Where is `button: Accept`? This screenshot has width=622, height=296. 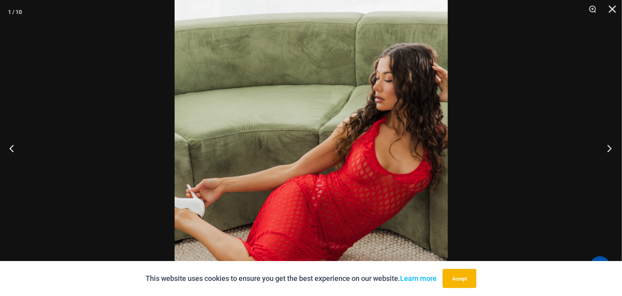 button: Accept is located at coordinates (459, 279).